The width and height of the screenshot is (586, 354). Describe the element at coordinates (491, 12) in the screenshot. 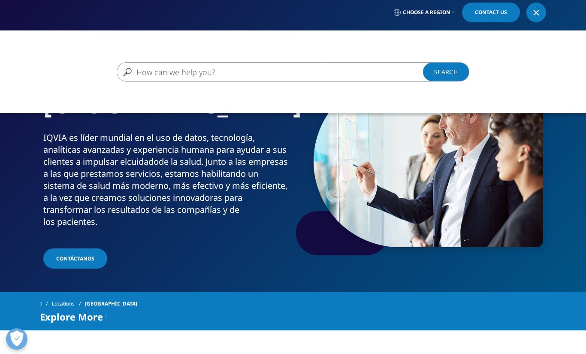

I see `span: Contact Us` at that location.